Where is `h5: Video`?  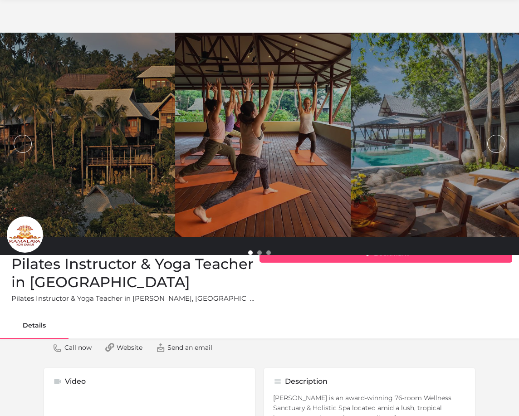
h5: Video is located at coordinates (75, 382).